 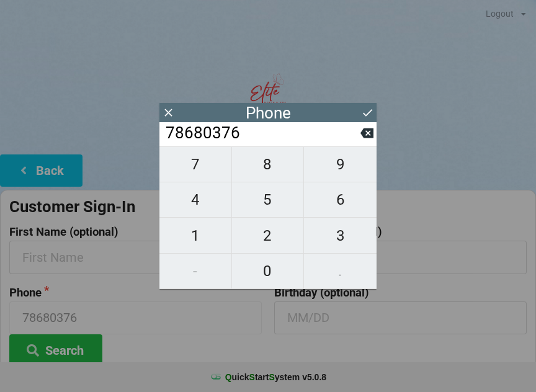 I want to click on button: 8, so click(x=268, y=164).